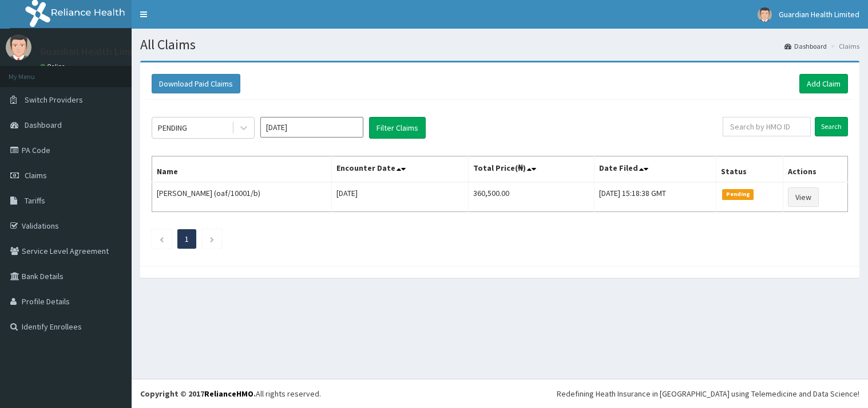 The width and height of the screenshot is (868, 408). I want to click on a: Dashboard, so click(805, 46).